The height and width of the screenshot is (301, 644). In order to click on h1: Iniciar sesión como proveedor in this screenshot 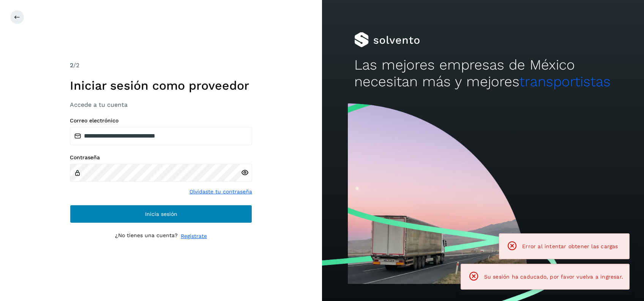, I will do `click(161, 86)`.